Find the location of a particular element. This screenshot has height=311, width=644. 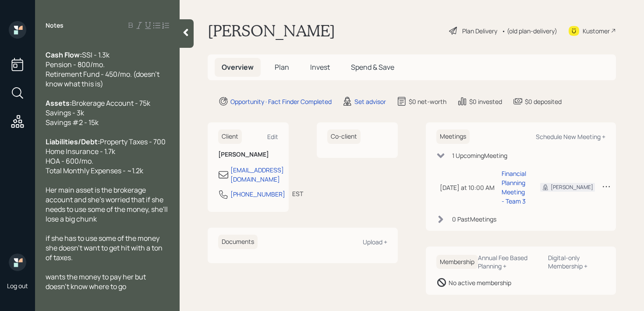

label: Notes is located at coordinates (54, 25).